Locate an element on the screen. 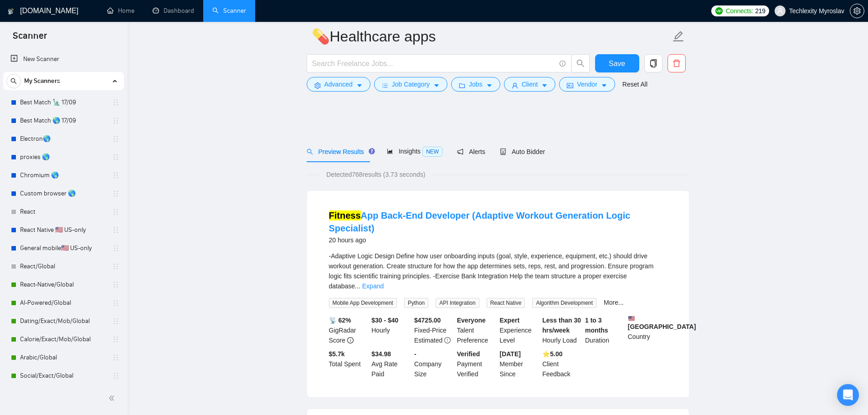 Image resolution: width=868 pixels, height=415 pixels. button: copy is located at coordinates (653, 63).